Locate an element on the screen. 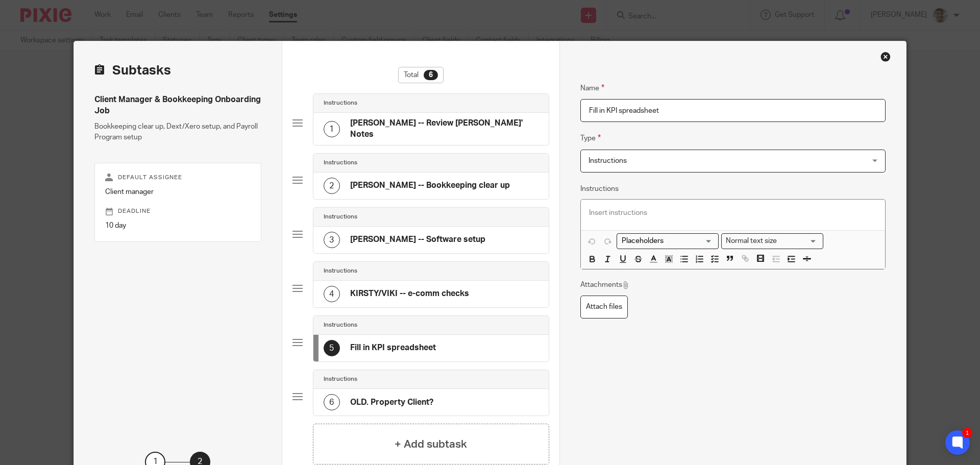 The image size is (980, 465). h4: KIRSTY/VIKI -- e-comm checks is located at coordinates (409, 293).